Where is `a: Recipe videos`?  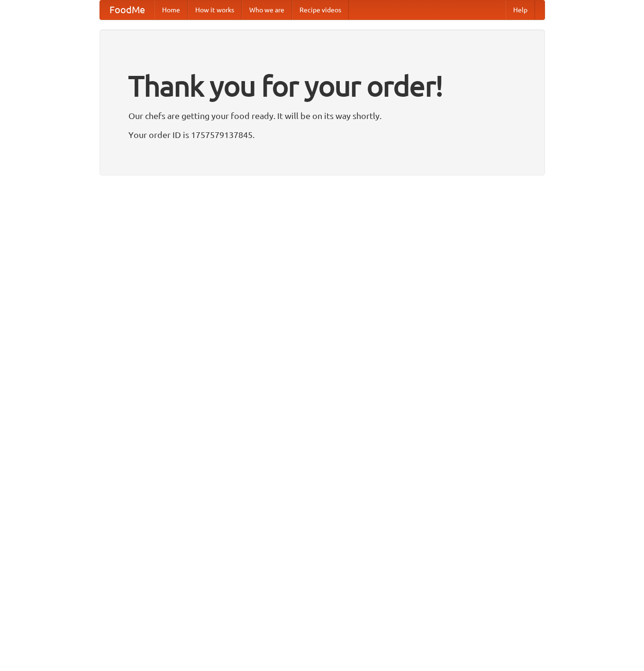
a: Recipe videos is located at coordinates (320, 10).